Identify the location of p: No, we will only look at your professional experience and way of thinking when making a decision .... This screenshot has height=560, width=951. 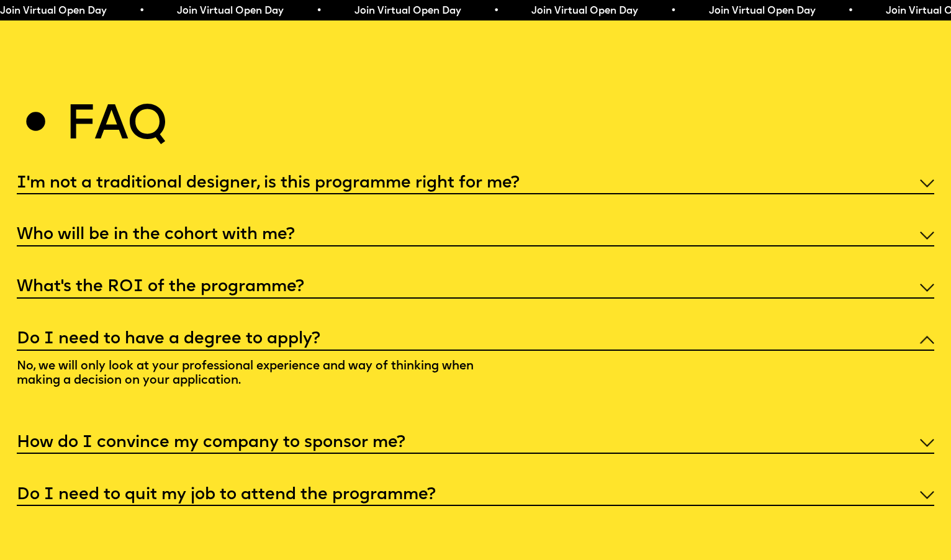
(255, 376).